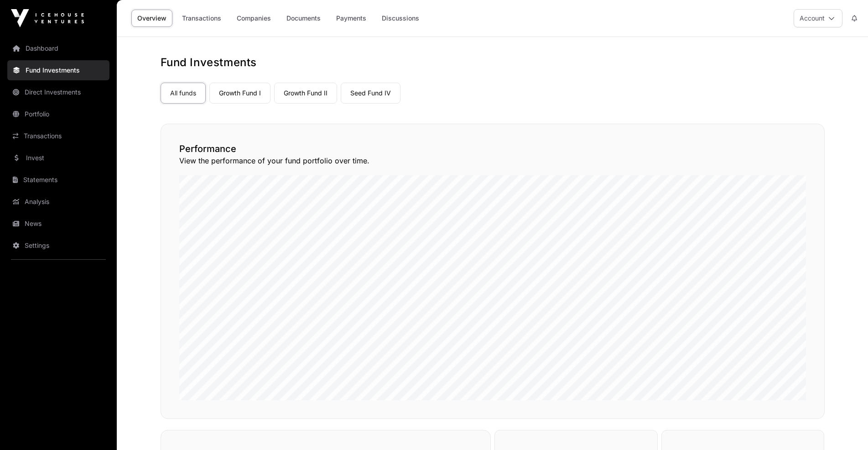 Image resolution: width=868 pixels, height=450 pixels. Describe the element at coordinates (59, 48) in the screenshot. I see `a: Dashboard` at that location.